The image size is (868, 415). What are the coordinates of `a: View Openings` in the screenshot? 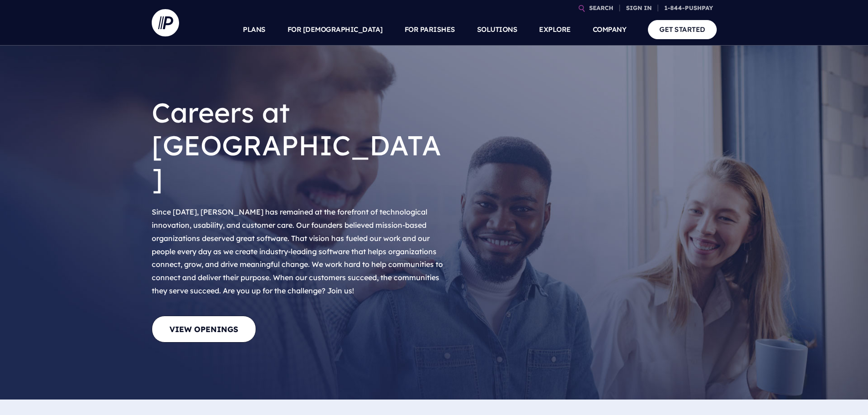 It's located at (204, 329).